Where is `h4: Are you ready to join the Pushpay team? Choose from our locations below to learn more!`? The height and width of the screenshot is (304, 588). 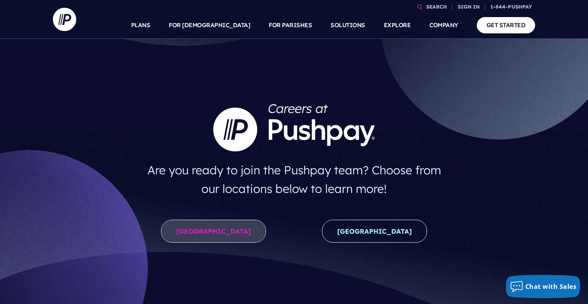 h4: Are you ready to join the Pushpay team? Choose from our locations below to learn more! is located at coordinates (294, 180).